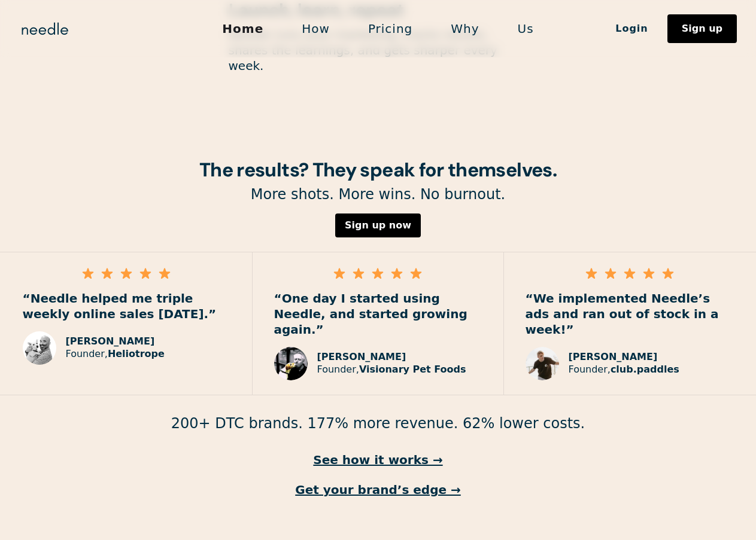 This screenshot has width=756, height=540. I want to click on div: Sign up now, so click(378, 226).